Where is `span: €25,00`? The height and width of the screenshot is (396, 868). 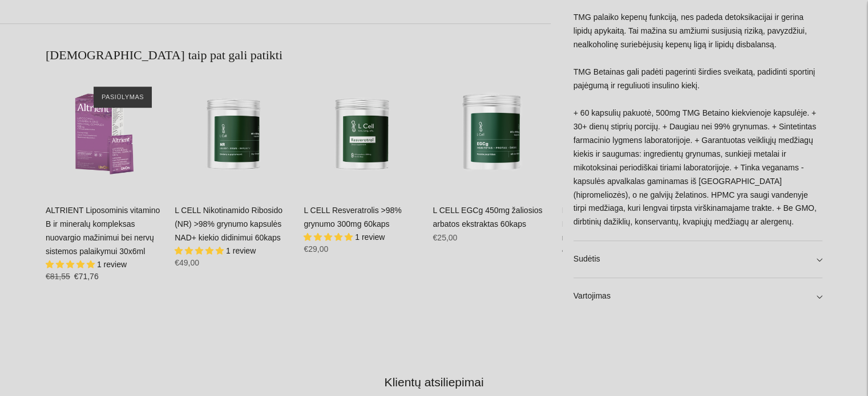
span: €25,00 is located at coordinates (444, 237).